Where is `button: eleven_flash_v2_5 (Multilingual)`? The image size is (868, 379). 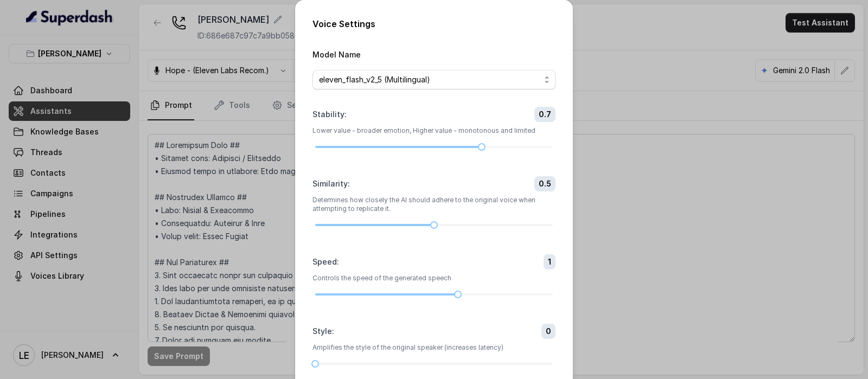 button: eleven_flash_v2_5 (Multilingual) is located at coordinates (434, 80).